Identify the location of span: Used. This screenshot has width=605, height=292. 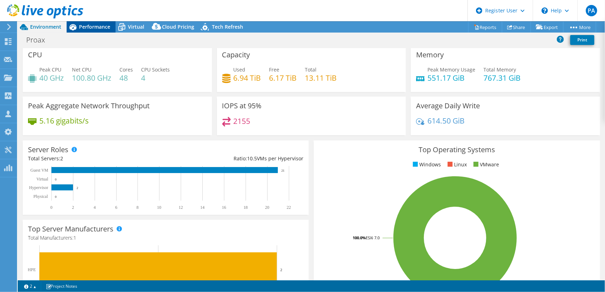
(240, 69).